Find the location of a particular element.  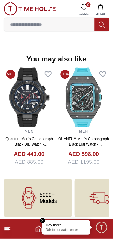

a: Home is located at coordinates (39, 229).